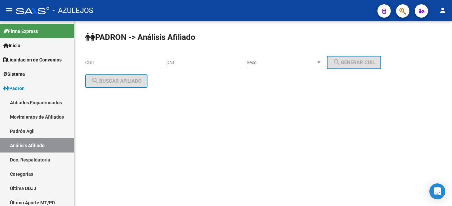 This screenshot has height=206, width=452. I want to click on strong: PADRON -> Análisis Afiliado, so click(140, 37).